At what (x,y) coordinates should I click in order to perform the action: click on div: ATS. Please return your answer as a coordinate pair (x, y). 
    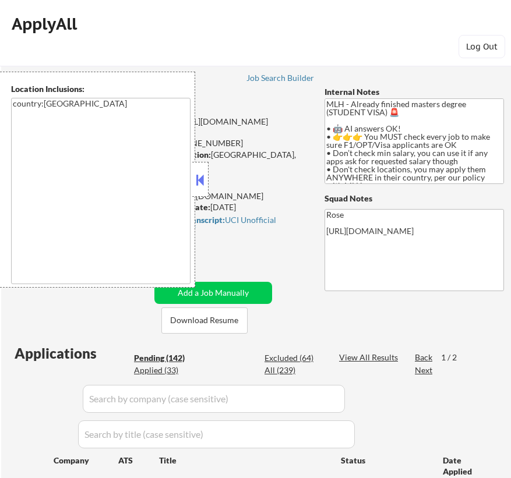
    Looking at the image, I should click on (139, 461).